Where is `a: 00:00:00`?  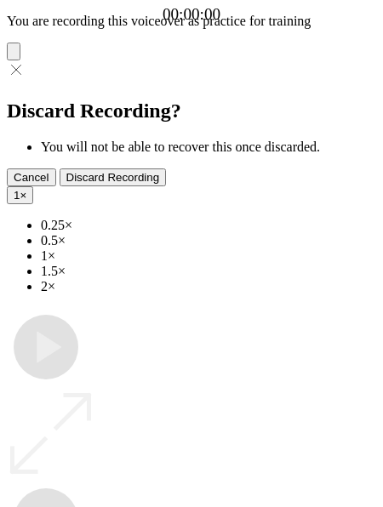 a: 00:00:00 is located at coordinates (191, 14).